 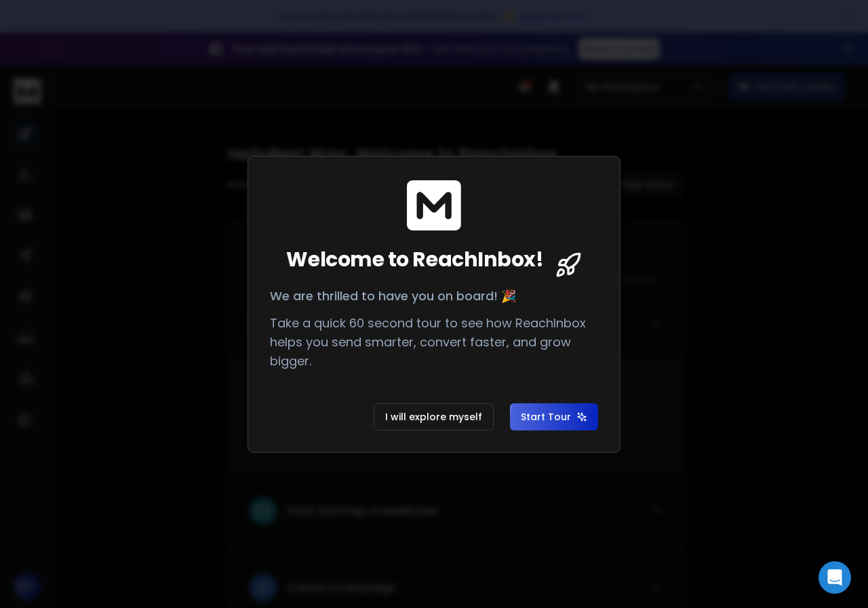 What do you see at coordinates (554, 417) in the screenshot?
I see `button: Start Tour` at bounding box center [554, 417].